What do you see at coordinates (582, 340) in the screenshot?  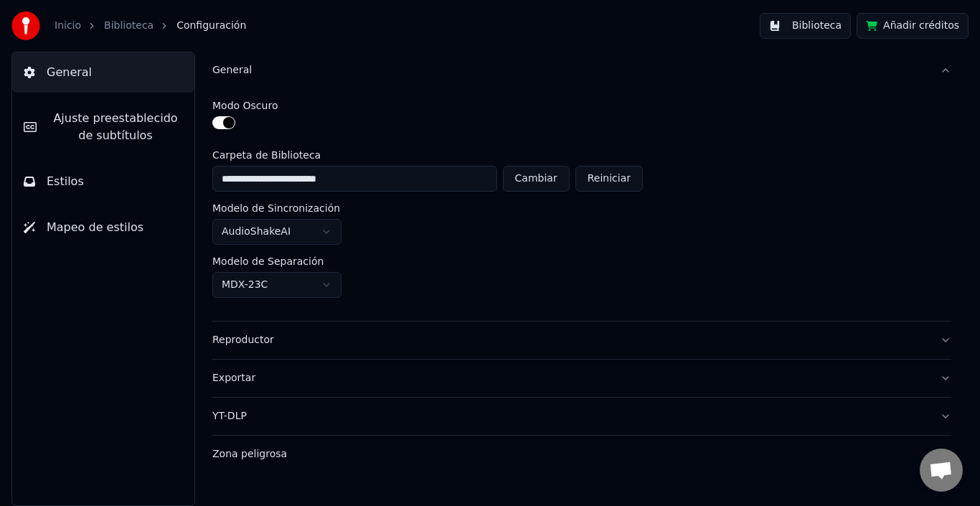 I see `button: Reproductor` at bounding box center [582, 340].